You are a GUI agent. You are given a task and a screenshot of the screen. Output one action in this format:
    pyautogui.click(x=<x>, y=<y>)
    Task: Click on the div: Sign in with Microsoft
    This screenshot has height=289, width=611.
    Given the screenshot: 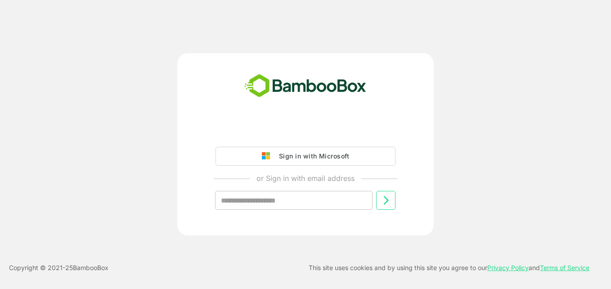 What is the action you would take?
    pyautogui.click(x=312, y=156)
    